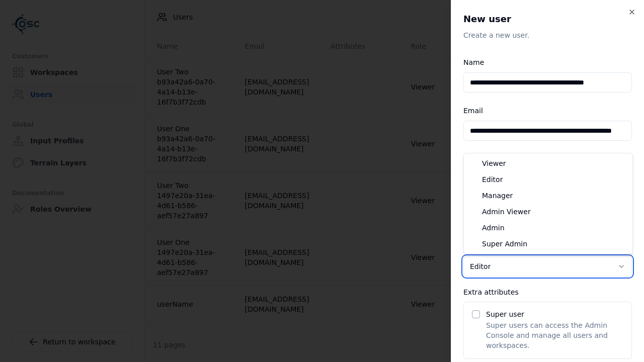 This screenshot has height=362, width=644. Describe the element at coordinates (494, 163) in the screenshot. I see `span: Viewer` at that location.